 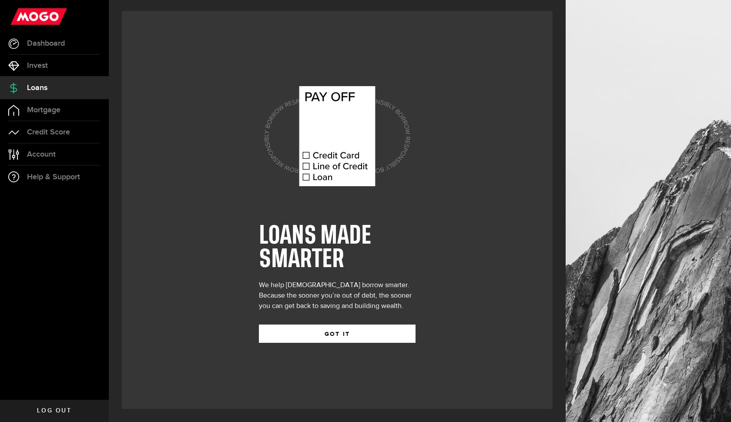 I want to click on h1: LOANS MADE SMARTER, so click(x=337, y=248).